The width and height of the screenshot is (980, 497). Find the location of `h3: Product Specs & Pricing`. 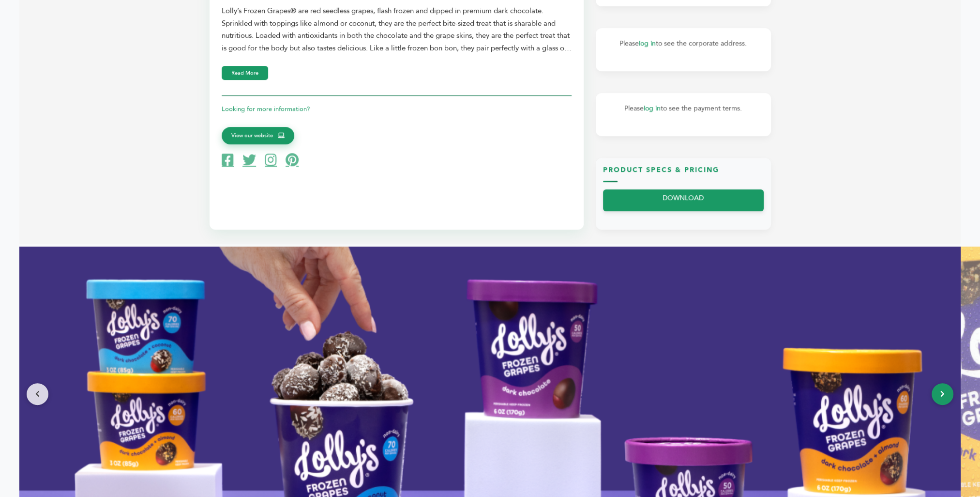

h3: Product Specs & Pricing is located at coordinates (683, 173).